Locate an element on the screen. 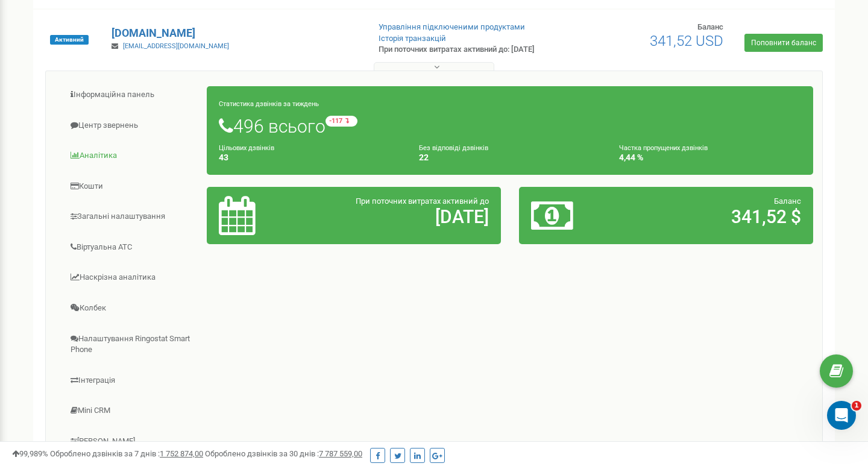 The image size is (868, 469). a: Наскрізна аналітика is located at coordinates (131, 277).